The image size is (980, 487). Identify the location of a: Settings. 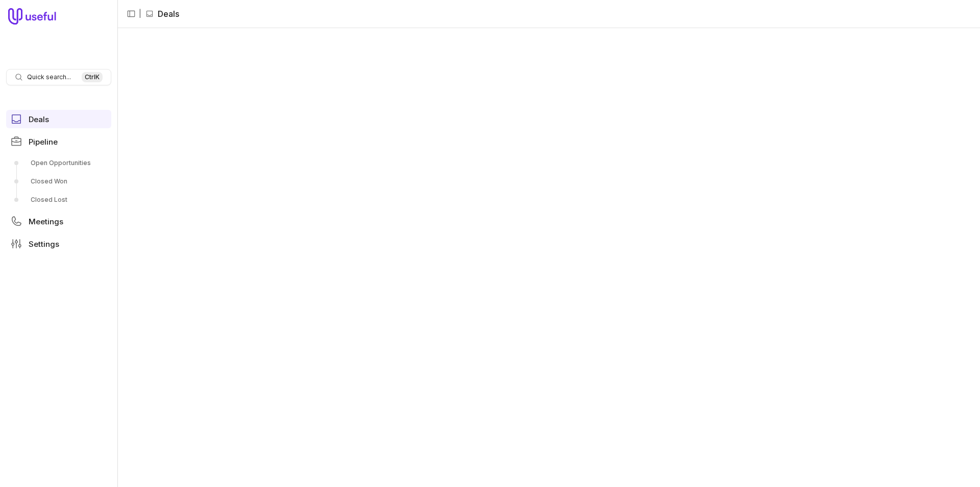
(59, 244).